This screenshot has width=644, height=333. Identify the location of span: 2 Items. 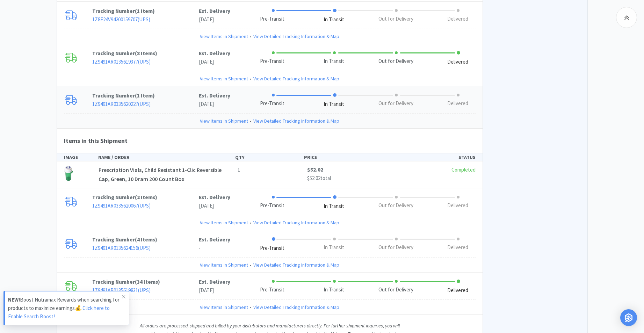
(146, 197).